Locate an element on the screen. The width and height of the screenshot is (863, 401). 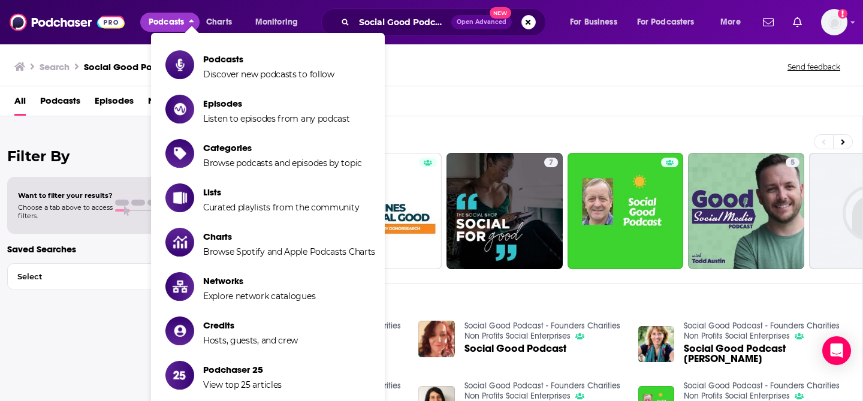
span: Select is located at coordinates (77, 276).